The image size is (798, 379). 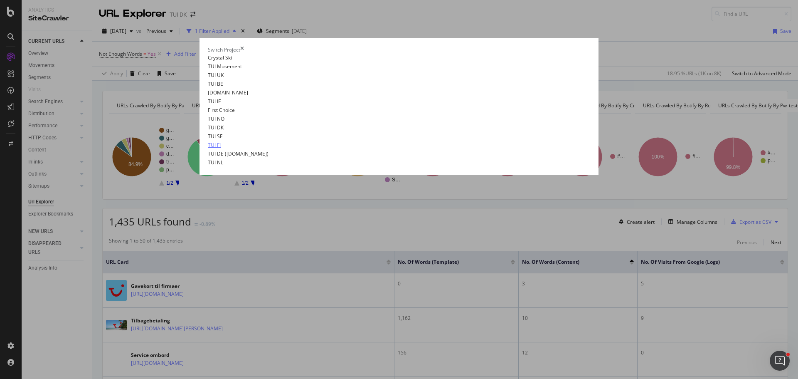 I want to click on a: TUI SE, so click(x=215, y=136).